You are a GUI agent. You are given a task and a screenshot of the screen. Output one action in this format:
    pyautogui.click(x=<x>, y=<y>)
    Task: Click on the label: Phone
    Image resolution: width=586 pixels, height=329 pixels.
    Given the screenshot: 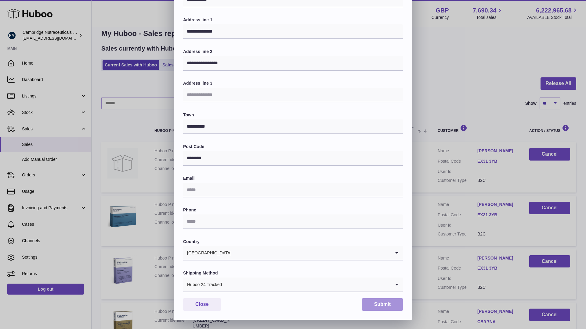 What is the action you would take?
    pyautogui.click(x=293, y=210)
    